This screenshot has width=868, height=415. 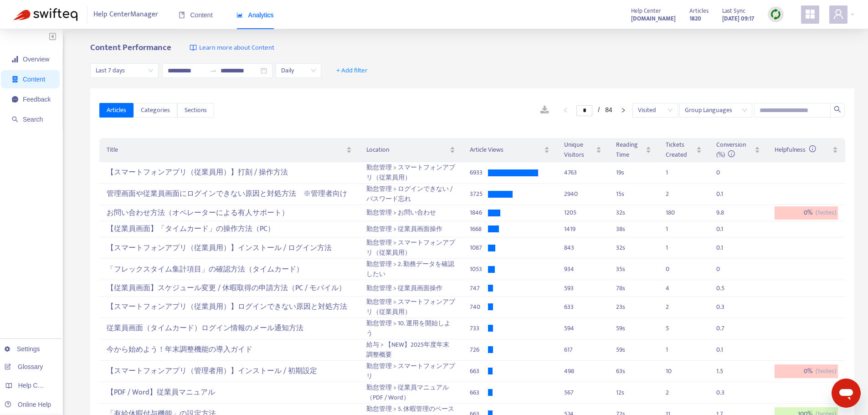 What do you see at coordinates (795, 150) in the screenshot?
I see `span: Helpfulness` at bounding box center [795, 150].